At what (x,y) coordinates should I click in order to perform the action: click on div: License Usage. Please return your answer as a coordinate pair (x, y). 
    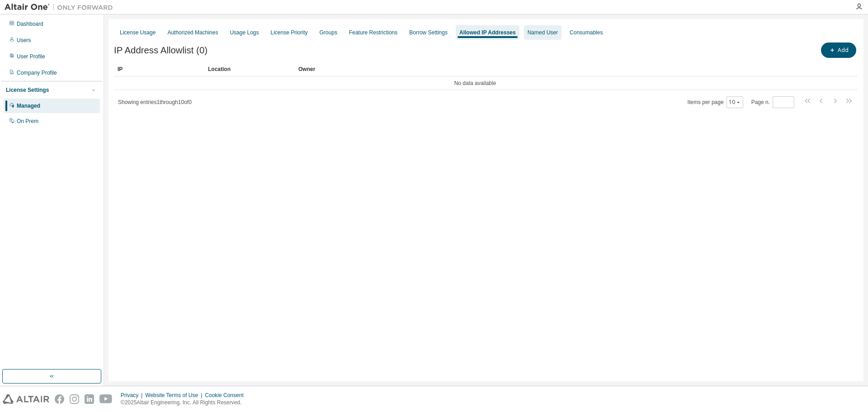
    Looking at the image, I should click on (137, 32).